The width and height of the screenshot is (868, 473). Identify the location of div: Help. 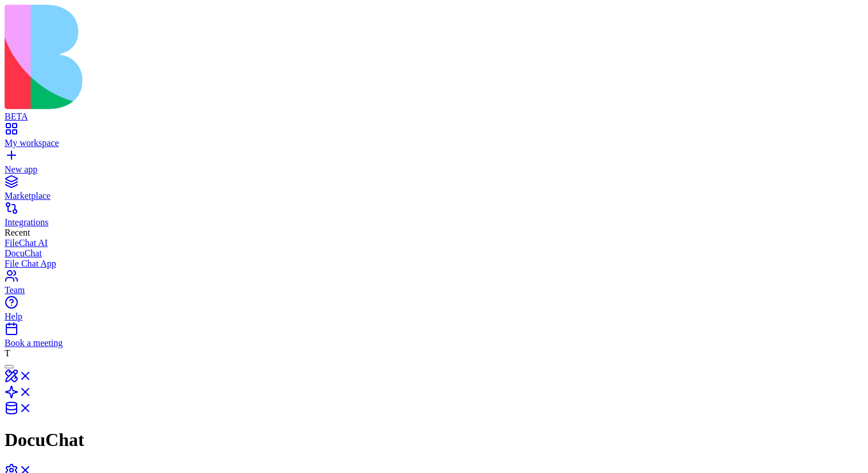
(434, 316).